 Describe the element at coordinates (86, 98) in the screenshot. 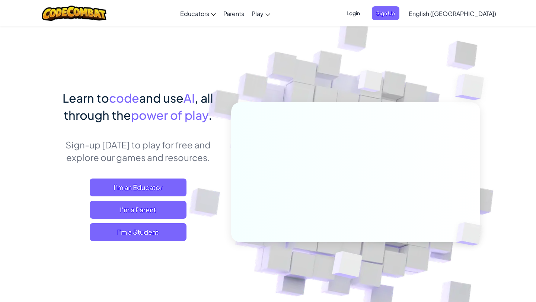

I see `span: Learn to` at that location.